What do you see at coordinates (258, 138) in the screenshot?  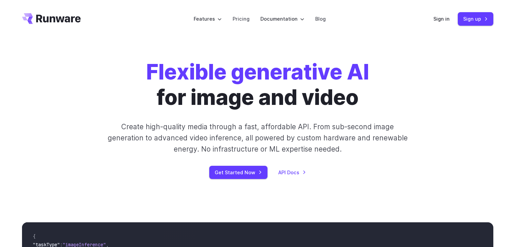 I see `p: Create high-quality media through a fast, affordable API. From sub-second image generation to adv...` at bounding box center [258, 138].